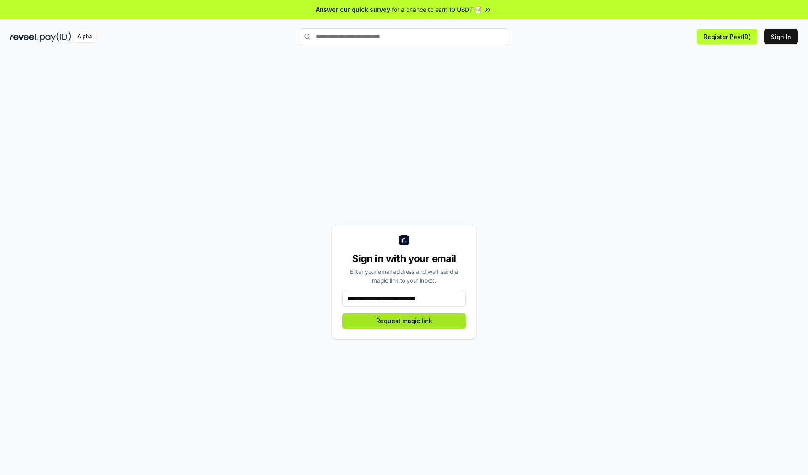 Image resolution: width=808 pixels, height=475 pixels. I want to click on img: reveel_dark, so click(24, 37).